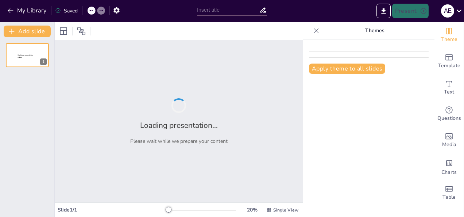  Describe the element at coordinates (448, 11) in the screenshot. I see `button: a e` at that location.